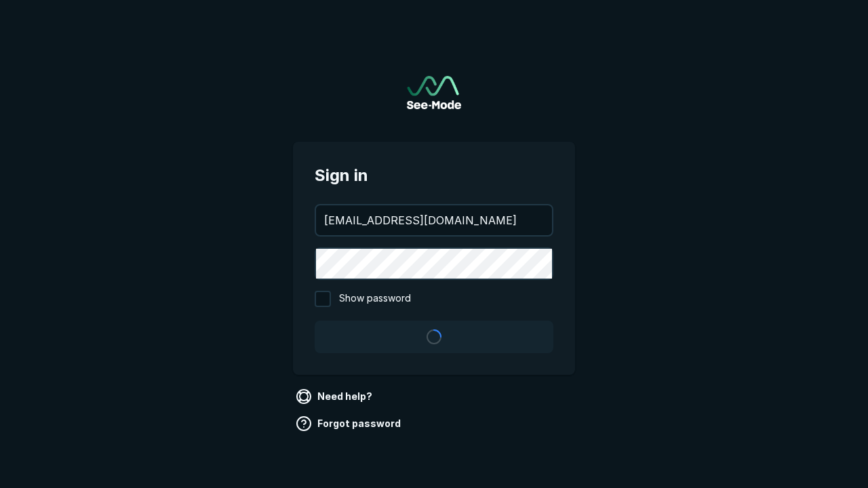  Describe the element at coordinates (434, 92) in the screenshot. I see `img: See-Mode Logo` at that location.